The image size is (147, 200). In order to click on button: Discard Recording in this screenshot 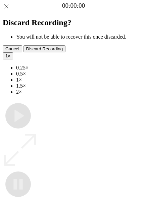, I will do `click(45, 49)`.